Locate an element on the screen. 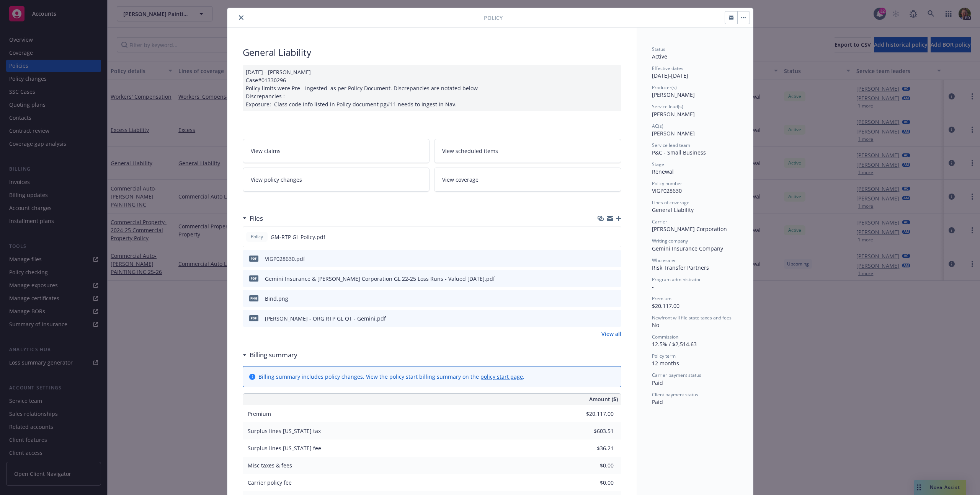 This screenshot has height=495, width=980. span: Gemini Insurance Company is located at coordinates (688, 248).